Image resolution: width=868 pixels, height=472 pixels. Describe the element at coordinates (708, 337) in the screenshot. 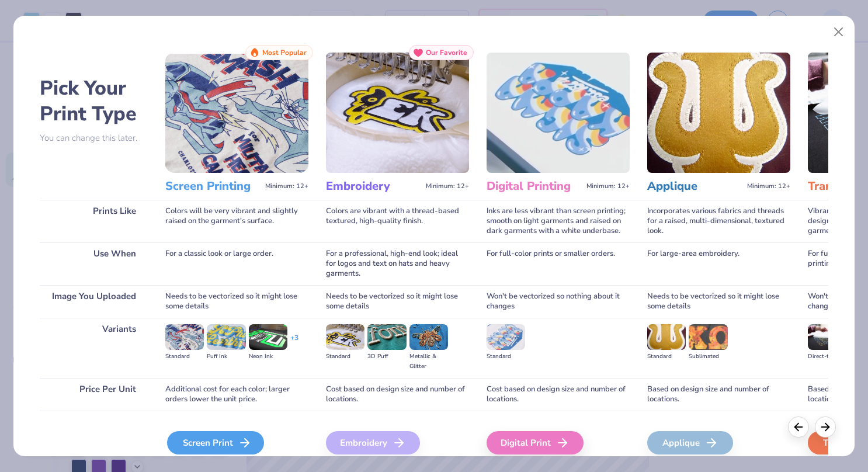

I see `img: Sublimated` at that location.